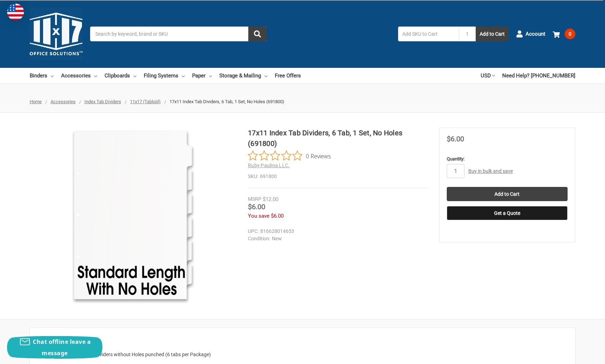  What do you see at coordinates (336, 239) in the screenshot?
I see `dd: New` at bounding box center [336, 239].